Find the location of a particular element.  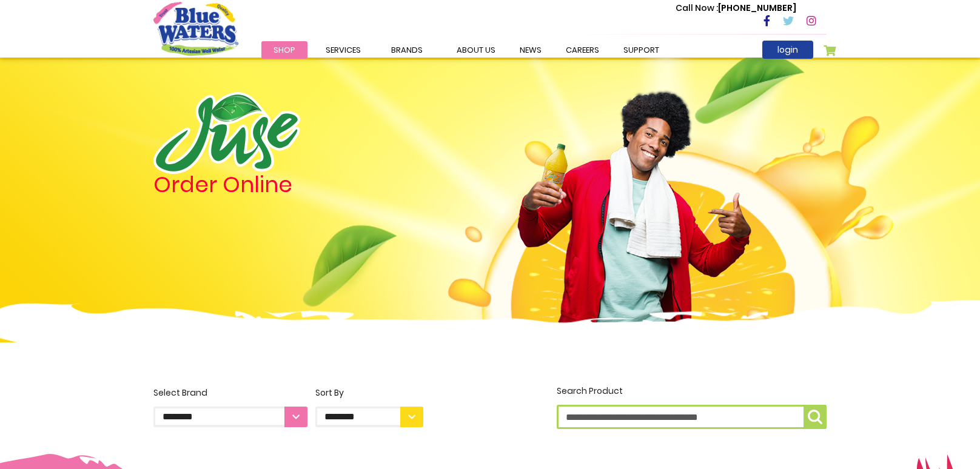

h4: Order Online is located at coordinates (288, 185).